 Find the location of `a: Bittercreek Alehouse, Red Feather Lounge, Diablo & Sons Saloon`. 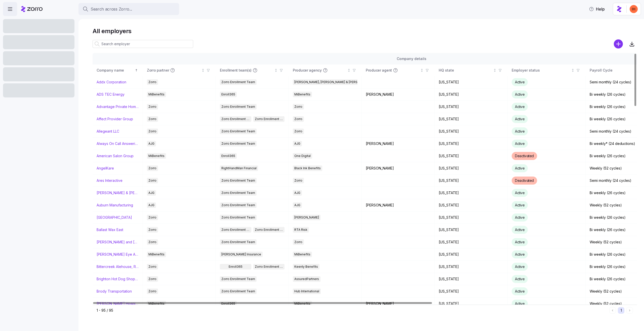

a: Bittercreek Alehouse, Red Feather Lounge, Diablo & Sons Saloon is located at coordinates (118, 267).